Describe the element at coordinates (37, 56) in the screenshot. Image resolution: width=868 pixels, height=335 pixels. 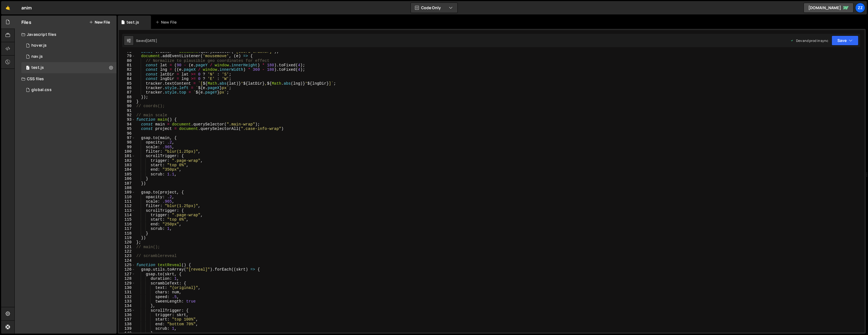
I see `div: nav.js` at that location.